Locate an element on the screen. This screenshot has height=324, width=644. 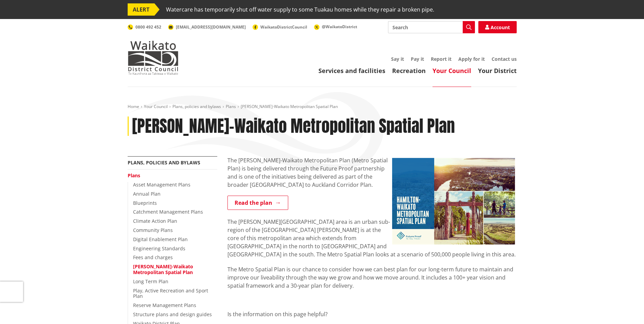
input: Search input is located at coordinates (432, 27).